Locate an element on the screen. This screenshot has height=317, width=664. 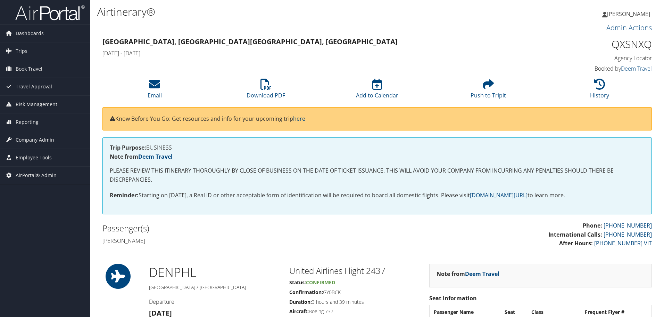
p: Know Before You Go: Get resources and info for your upcoming trip is located at coordinates (377, 119).